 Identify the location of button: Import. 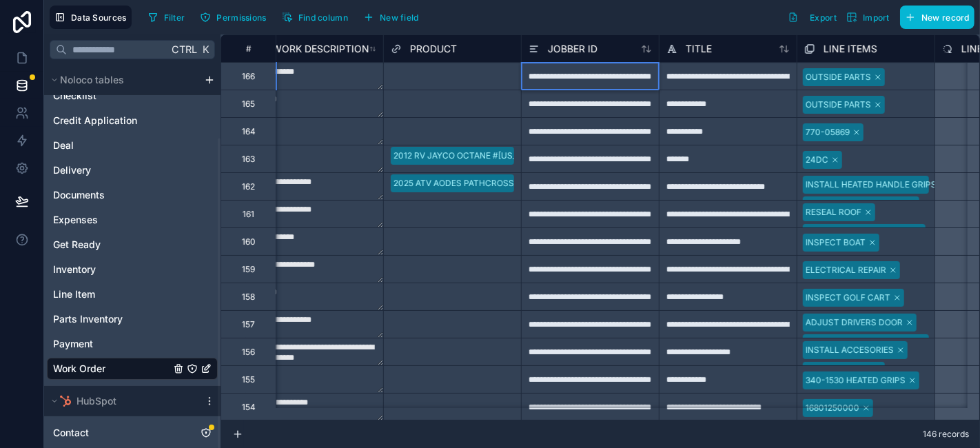
(867, 18).